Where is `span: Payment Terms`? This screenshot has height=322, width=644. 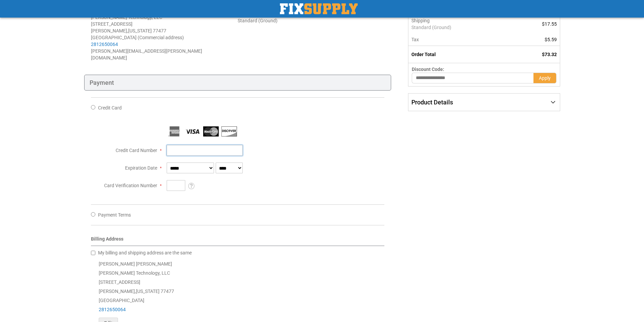
span: Payment Terms is located at coordinates (114, 215).